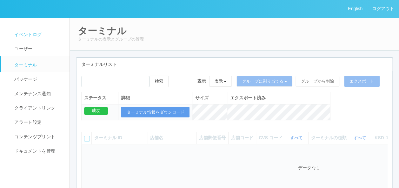 The height and width of the screenshot is (188, 399). I want to click on div: ターミナル ID, so click(119, 138).